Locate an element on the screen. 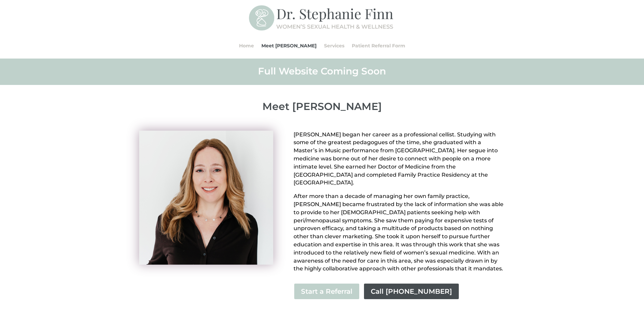 The image size is (644, 311). h2: Full Website Coming Soon is located at coordinates (322, 73).